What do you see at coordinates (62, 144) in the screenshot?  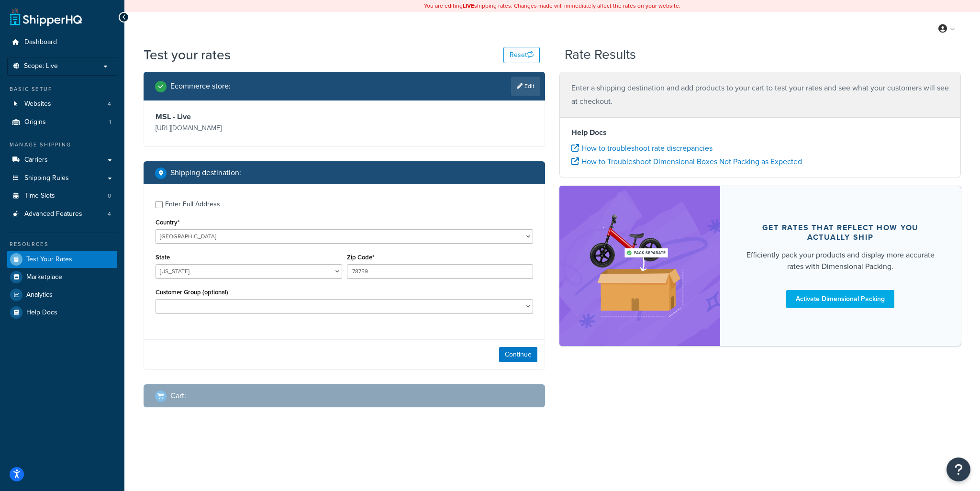 I see `div: Manage Shipping` at bounding box center [62, 144].